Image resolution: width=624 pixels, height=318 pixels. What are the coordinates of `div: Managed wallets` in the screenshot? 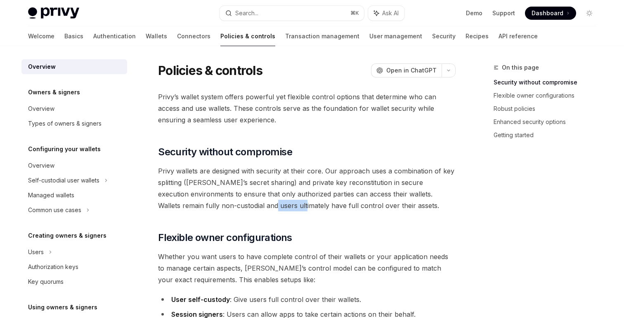 It's located at (51, 196).